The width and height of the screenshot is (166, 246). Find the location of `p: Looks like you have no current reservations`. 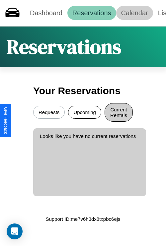

p: Looks like you have no current reservations is located at coordinates (89, 136).